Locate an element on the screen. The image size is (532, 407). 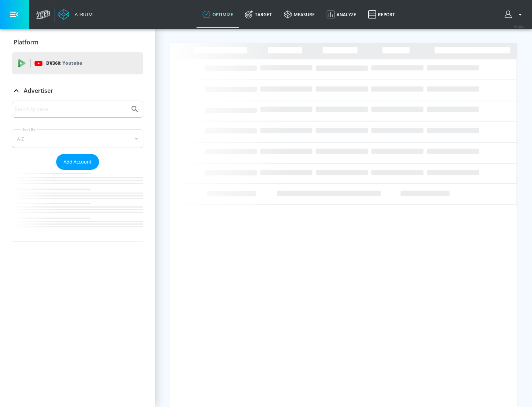
div: Atrium is located at coordinates (82, 14).